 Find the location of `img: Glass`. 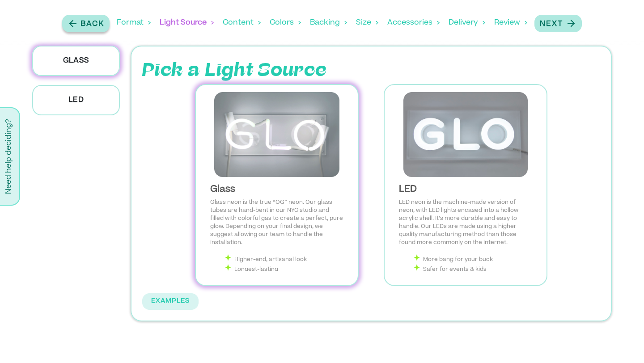

img: Glass is located at coordinates (277, 134).